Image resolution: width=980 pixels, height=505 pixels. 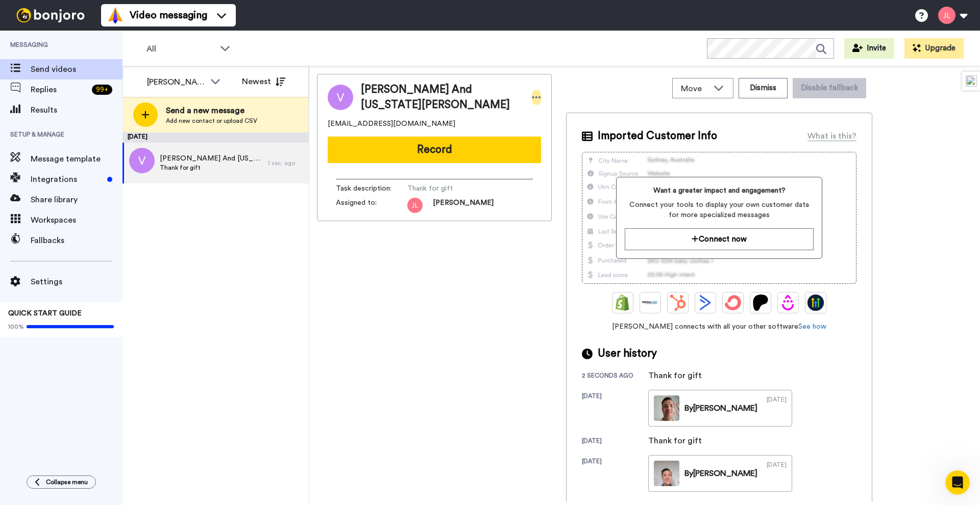 What do you see at coordinates (168, 15) in the screenshot?
I see `span: Video messaging` at bounding box center [168, 15].